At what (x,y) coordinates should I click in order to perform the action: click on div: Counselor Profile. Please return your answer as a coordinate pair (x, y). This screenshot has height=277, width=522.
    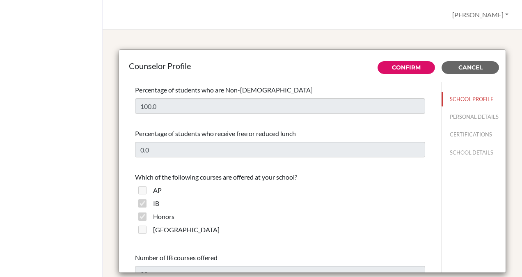
    Looking at the image, I should click on (312, 66).